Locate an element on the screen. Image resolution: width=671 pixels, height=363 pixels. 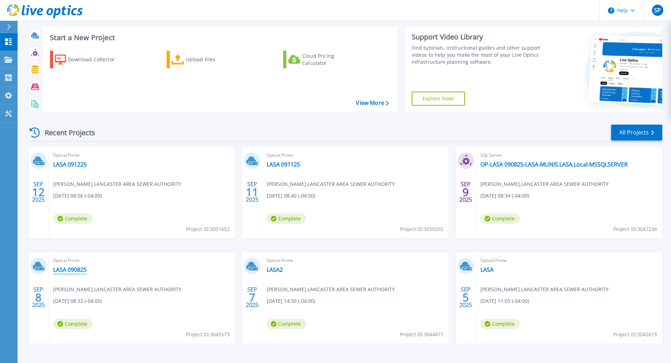
h3: Start a New Project is located at coordinates (219, 38).